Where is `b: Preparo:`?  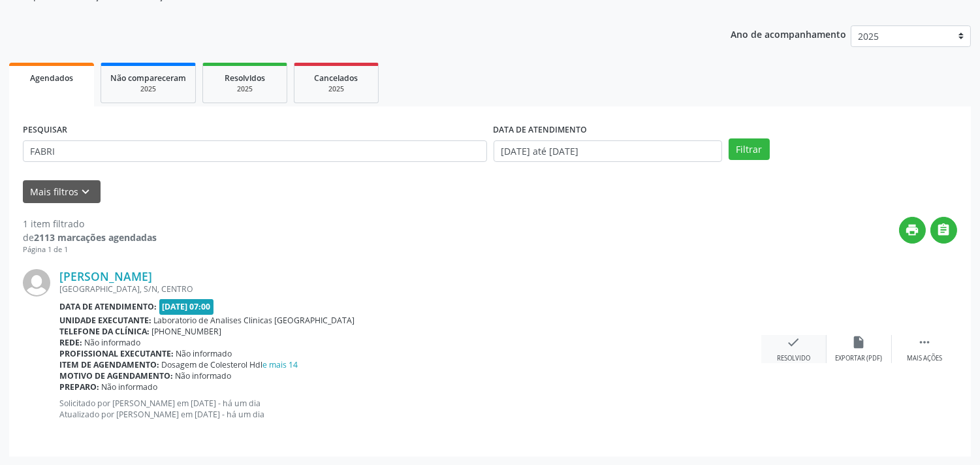 b: Preparo: is located at coordinates (79, 386).